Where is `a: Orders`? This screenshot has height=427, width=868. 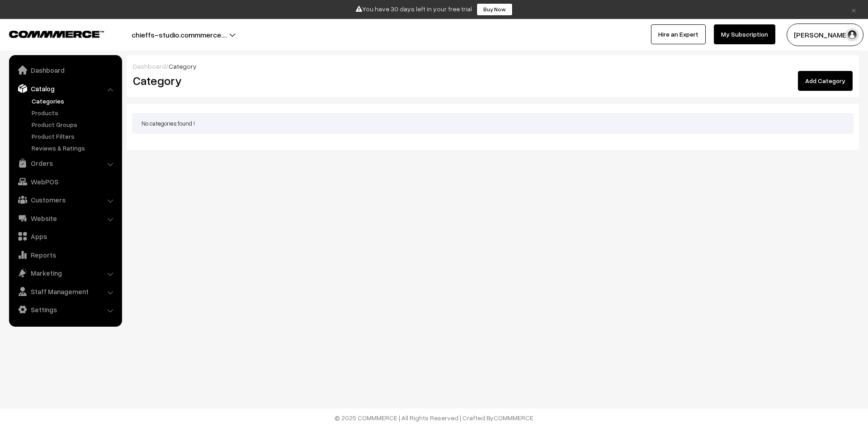
a: Orders is located at coordinates (65, 163).